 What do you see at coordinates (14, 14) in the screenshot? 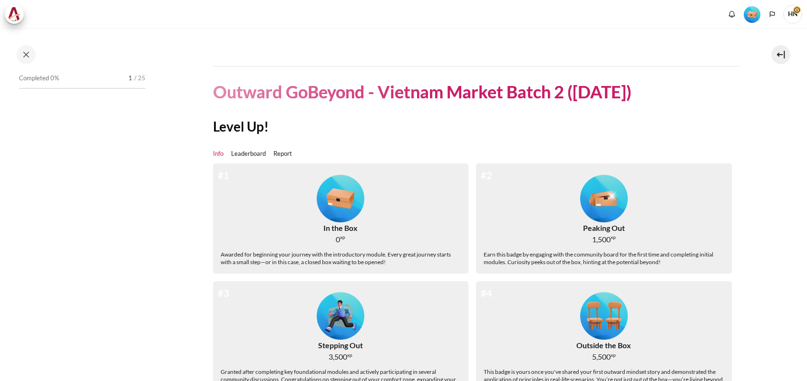
I see `img: Architeck` at bounding box center [14, 14].